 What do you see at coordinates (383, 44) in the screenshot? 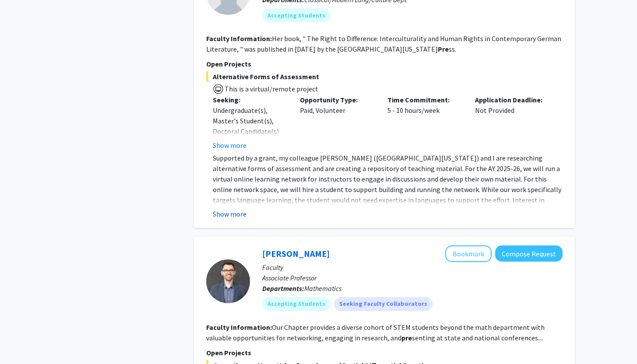
I see `fg-read-more: Her book, " The Right to Difference: Interculturality and Human Rights in Contemporary German Lit...` at bounding box center [383, 44].